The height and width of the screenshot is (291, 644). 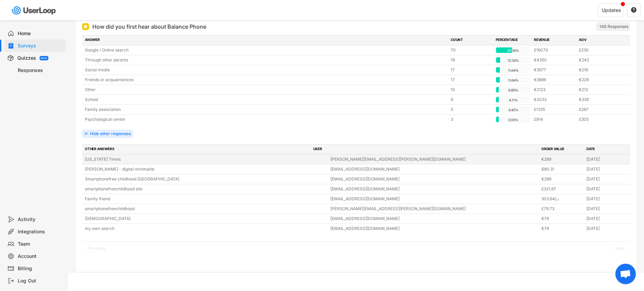 What do you see at coordinates (266, 70) in the screenshot?
I see `div: Social media` at bounding box center [266, 70].